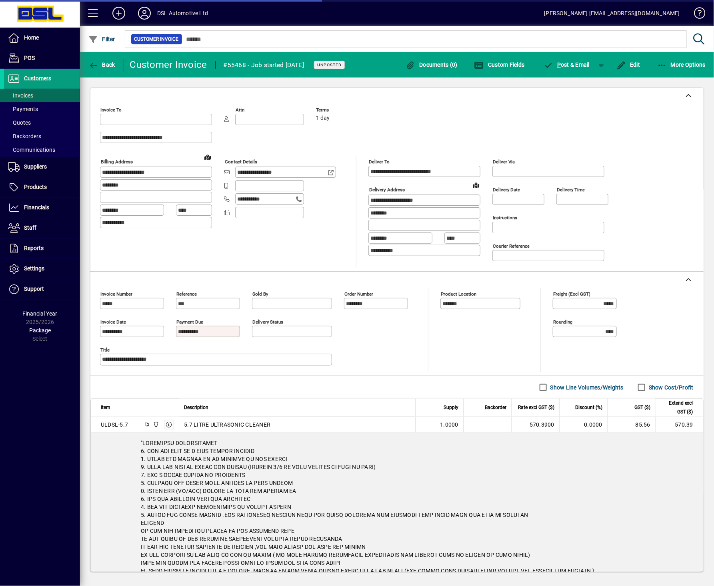 Image resolution: width=714 pixels, height=586 pixels. I want to click on span: Edit, so click(628, 65).